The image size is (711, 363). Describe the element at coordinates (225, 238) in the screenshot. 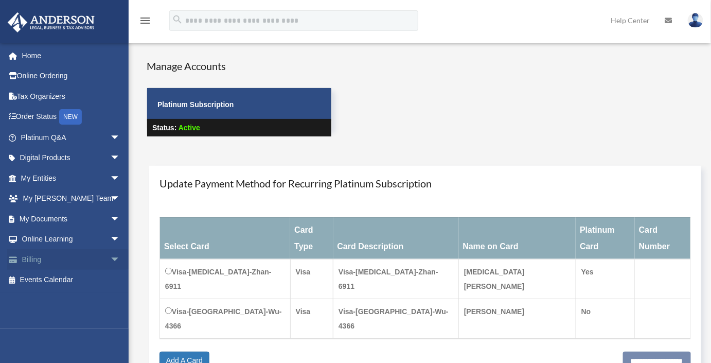

I see `th: Select Card` at that location.